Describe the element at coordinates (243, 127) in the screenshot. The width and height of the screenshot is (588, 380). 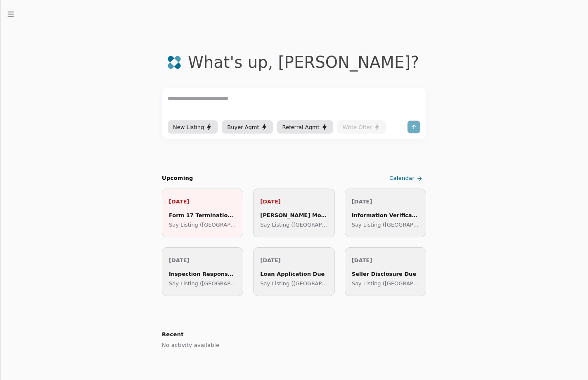
I see `span: Buyer Agmt` at that location.